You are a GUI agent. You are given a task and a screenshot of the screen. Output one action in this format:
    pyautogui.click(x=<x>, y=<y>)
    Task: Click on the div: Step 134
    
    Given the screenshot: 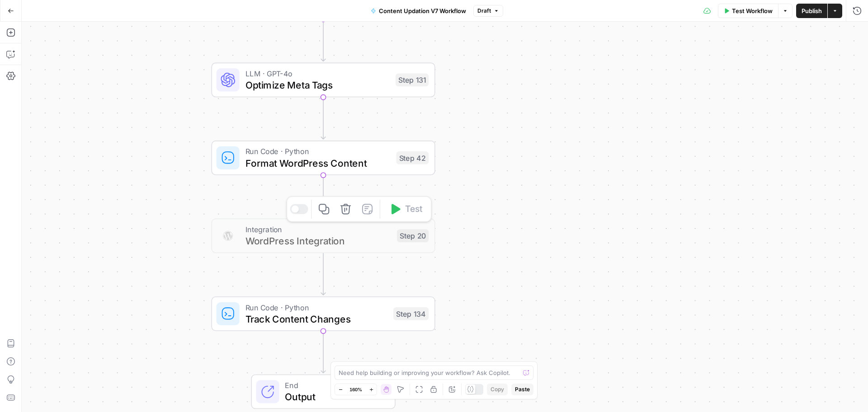 What is the action you would take?
    pyautogui.click(x=411, y=313)
    